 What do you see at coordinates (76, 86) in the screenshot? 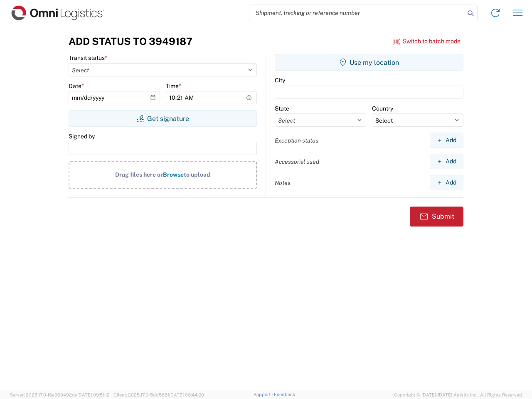
I see `label: Date` at bounding box center [76, 86].